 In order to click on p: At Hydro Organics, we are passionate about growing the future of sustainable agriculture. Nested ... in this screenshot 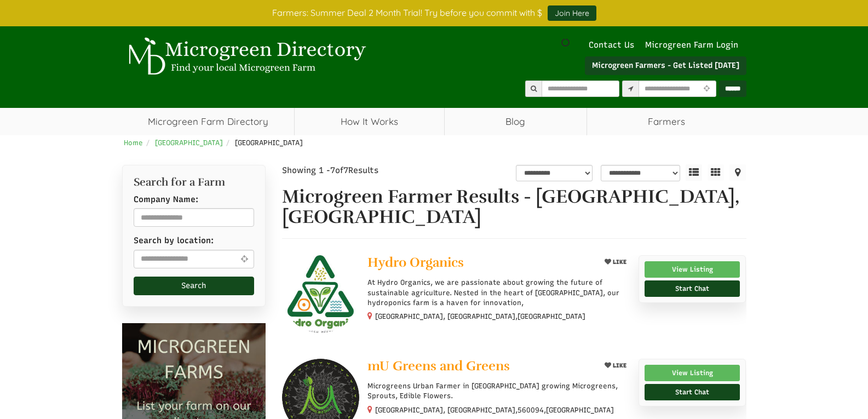, I will do `click(499, 292)`.